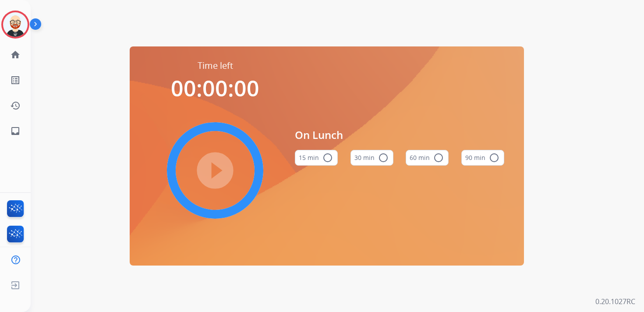 This screenshot has height=312, width=644. What do you see at coordinates (400, 135) in the screenshot?
I see `span: On Lunch` at bounding box center [400, 135].